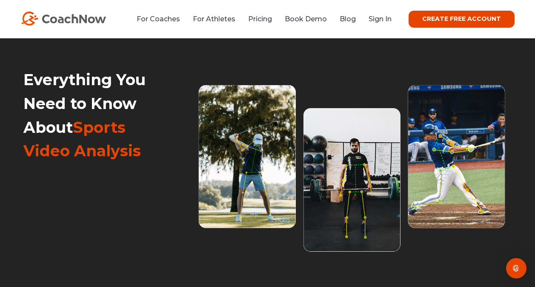  Describe the element at coordinates (516, 268) in the screenshot. I see `div: Open Intercom Messenger` at that location.